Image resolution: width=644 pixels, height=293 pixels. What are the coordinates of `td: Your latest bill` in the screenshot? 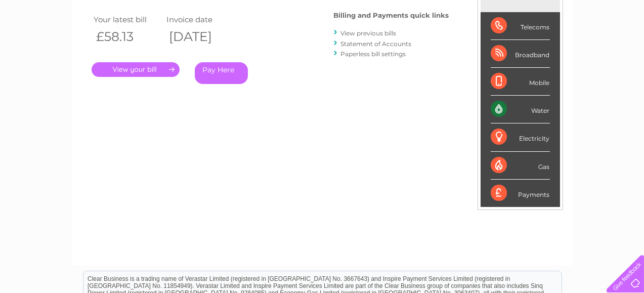 It's located at (128, 19).